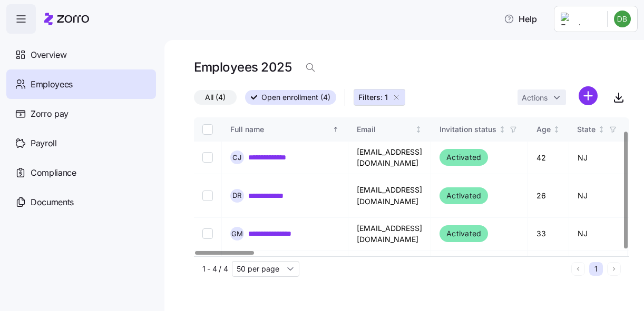 The width and height of the screenshot is (644, 311). I want to click on span: Zorro pay, so click(50, 114).